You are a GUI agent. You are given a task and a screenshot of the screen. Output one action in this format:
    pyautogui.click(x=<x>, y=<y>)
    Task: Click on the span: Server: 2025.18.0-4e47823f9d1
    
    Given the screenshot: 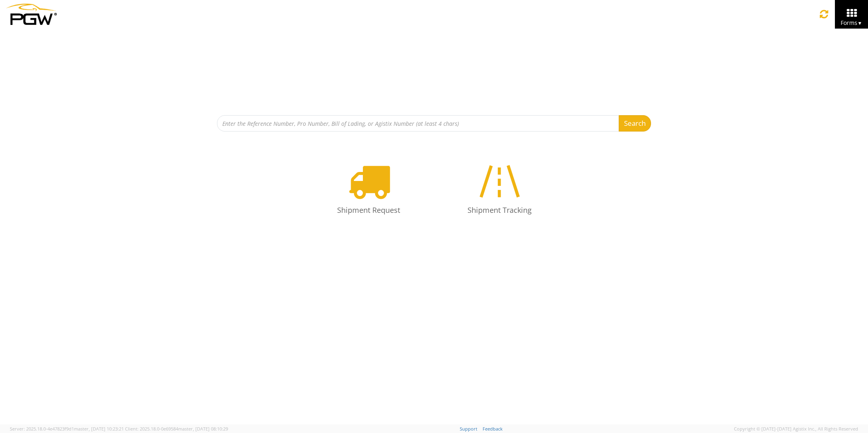 What is the action you would take?
    pyautogui.click(x=67, y=429)
    